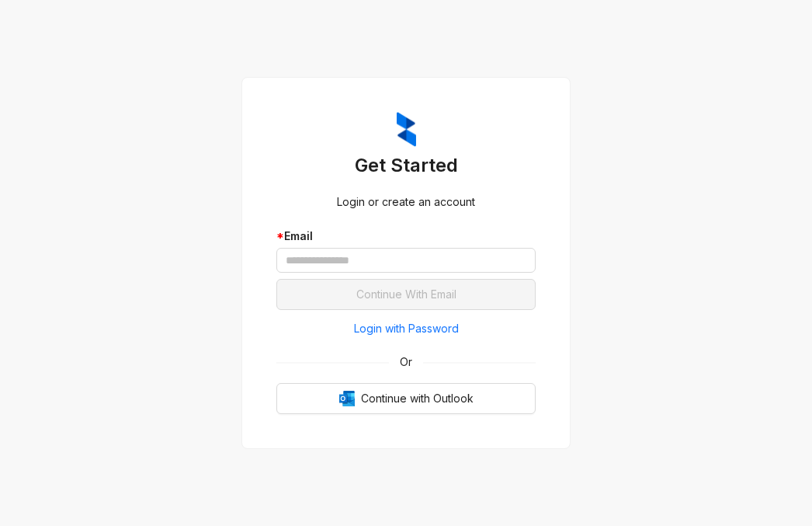 The image size is (812, 526). What do you see at coordinates (406, 294) in the screenshot?
I see `button: Continue With Email` at bounding box center [406, 294].